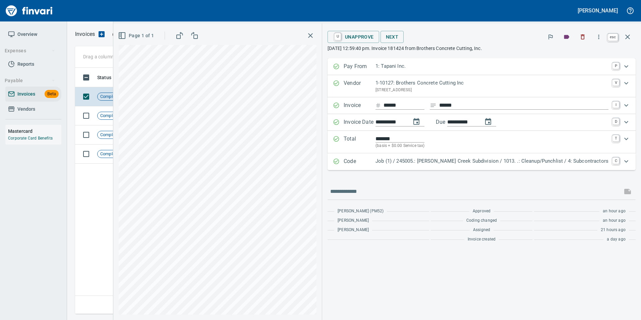  Describe the element at coordinates (26, 109) in the screenshot. I see `span: Vendors` at that location.